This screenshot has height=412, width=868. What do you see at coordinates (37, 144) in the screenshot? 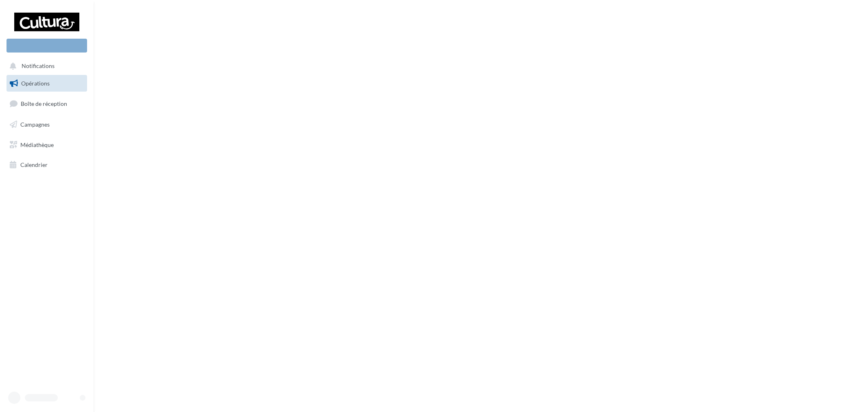
I see `span: Médiathèque` at bounding box center [37, 144].